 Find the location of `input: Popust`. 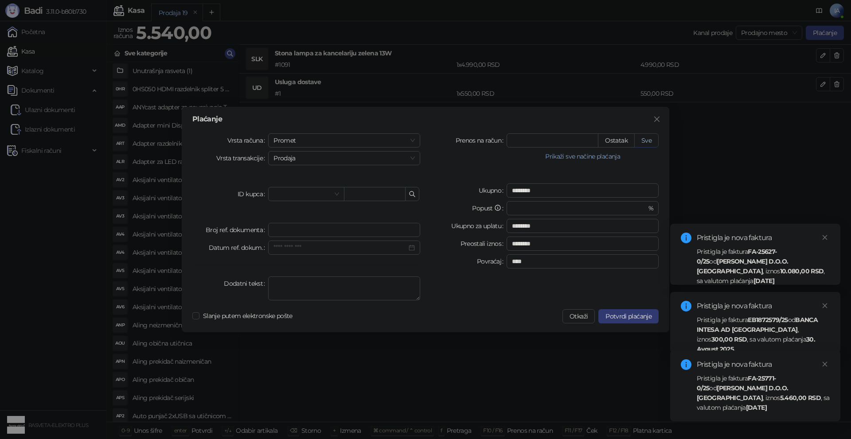

input: Popust is located at coordinates (579, 208).